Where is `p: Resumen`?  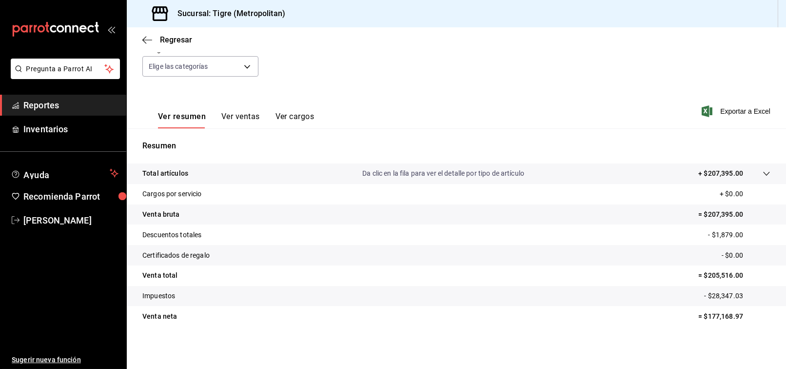
p: Resumen is located at coordinates (457, 146).